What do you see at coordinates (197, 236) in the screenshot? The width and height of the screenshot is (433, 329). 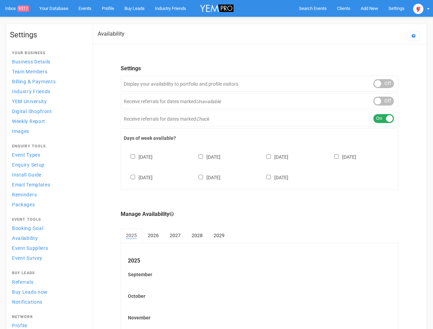 I see `a: 2028` at bounding box center [197, 236].